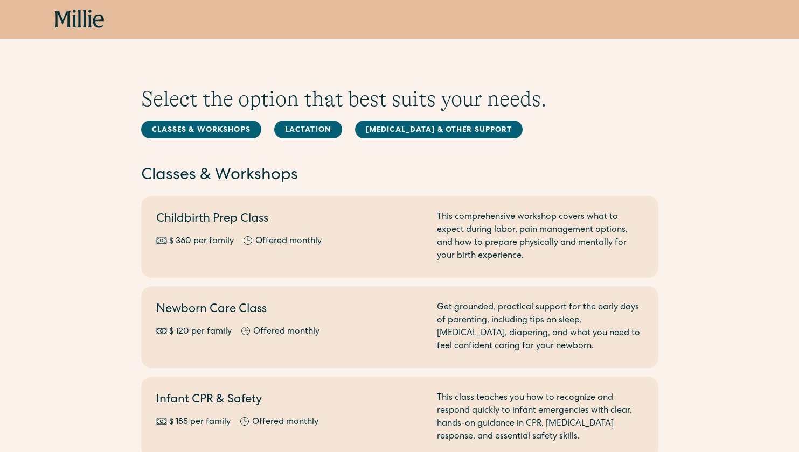  I want to click on div: This comprehensive workshop covers what to expect during labor, pain management options, and how ..., so click(540, 237).